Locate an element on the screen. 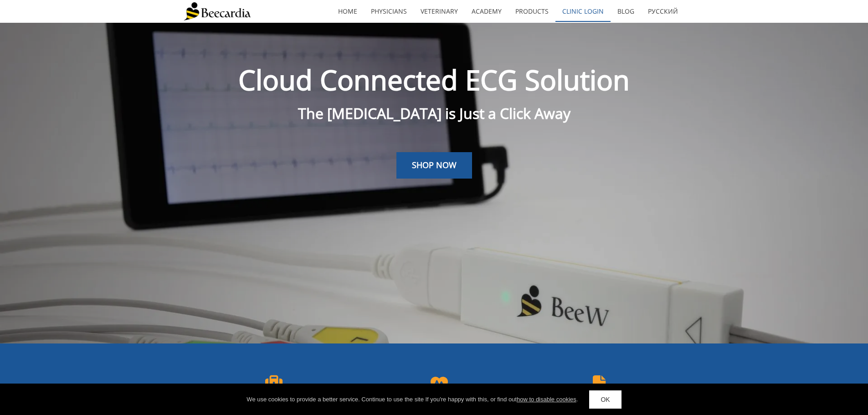 The width and height of the screenshot is (868, 415). a: Русский is located at coordinates (663, 11).